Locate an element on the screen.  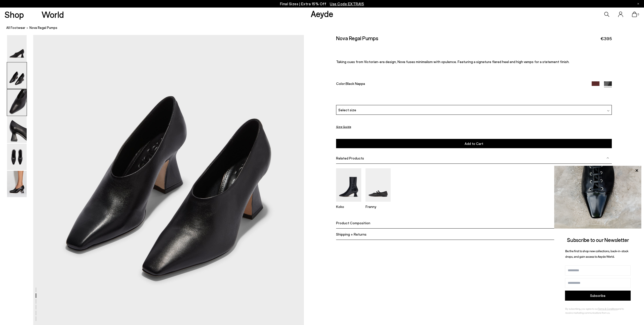
a: Terms & Conditions is located at coordinates (608, 309).